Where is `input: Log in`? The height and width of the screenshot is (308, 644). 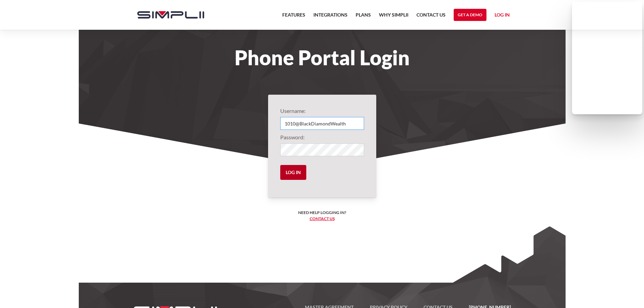
input: Log in is located at coordinates (293, 172).